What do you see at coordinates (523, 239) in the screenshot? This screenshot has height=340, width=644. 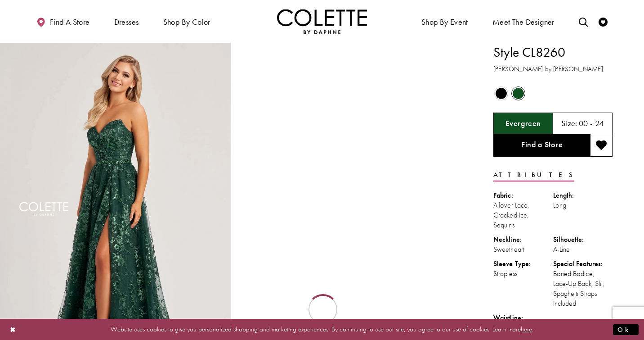 I see `div: Neckline:` at bounding box center [523, 239].